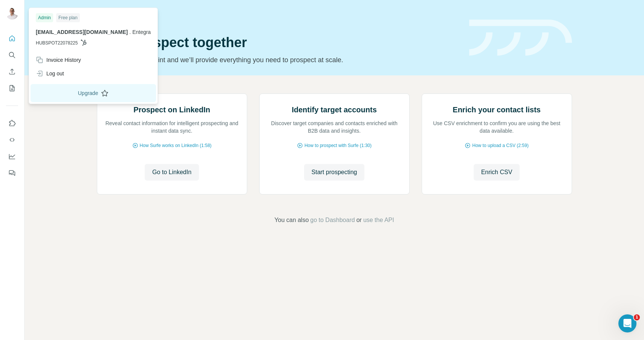 Image resolution: width=644 pixels, height=340 pixels. Describe the element at coordinates (496, 110) in the screenshot. I see `h2: Enrich your contact lists` at that location.